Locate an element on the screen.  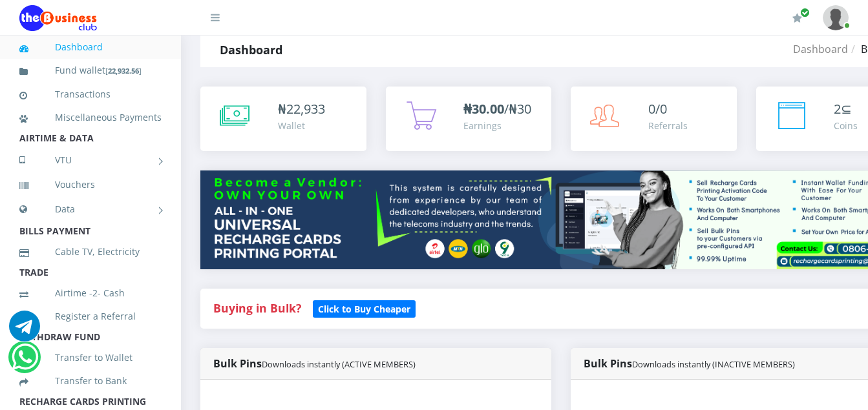
a: Airtime -2- Cash is located at coordinates (91, 294).